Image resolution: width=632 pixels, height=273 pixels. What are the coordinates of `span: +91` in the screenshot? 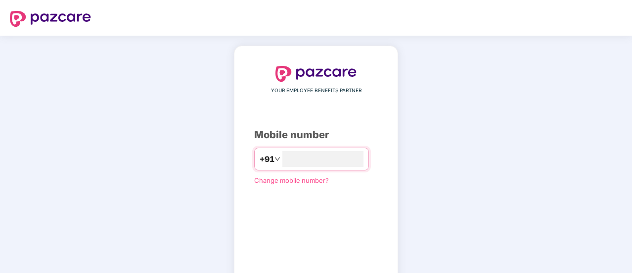 It's located at (267, 159).